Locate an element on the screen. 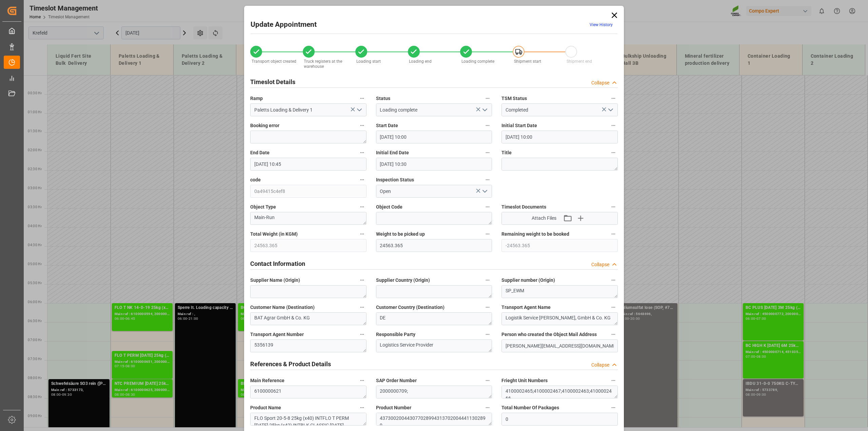 The image size is (868, 431). button: Object Code is located at coordinates (488, 207).